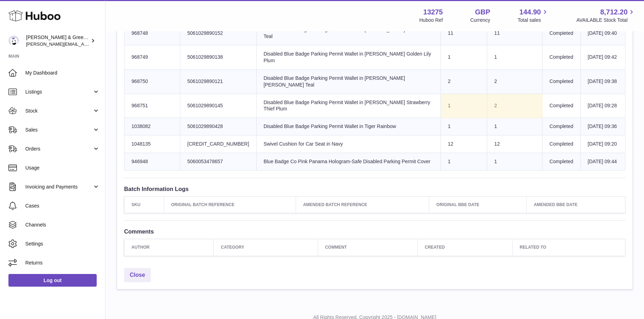  Describe the element at coordinates (218, 81) in the screenshot. I see `td: 5061029890121` at that location.